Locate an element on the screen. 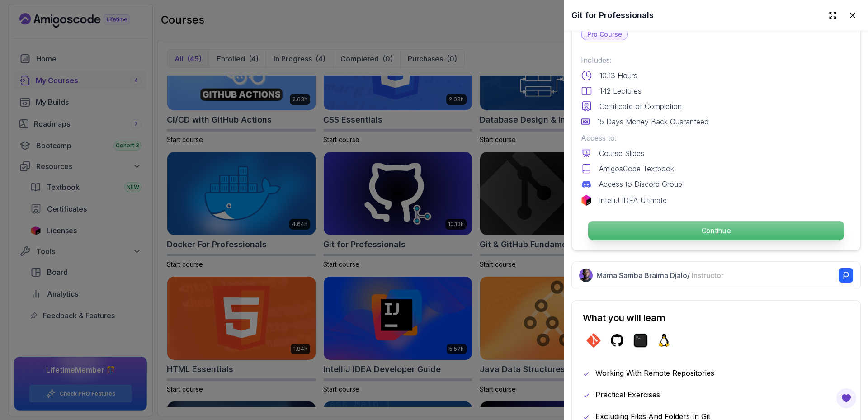  p: Course Slides is located at coordinates (622, 153).